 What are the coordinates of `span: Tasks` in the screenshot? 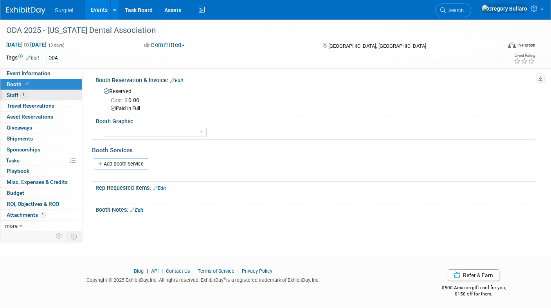 It's located at (13, 161).